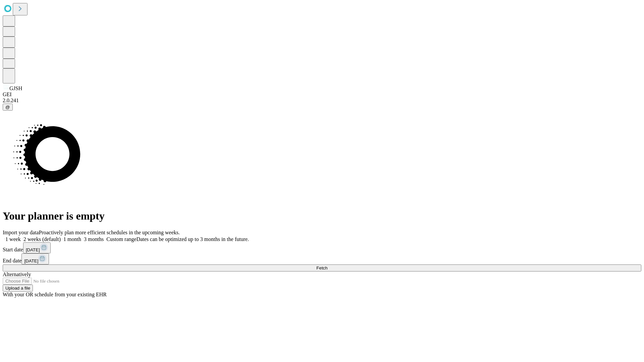 This screenshot has width=644, height=362. Describe the element at coordinates (21, 232) in the screenshot. I see `span: Import your data` at that location.